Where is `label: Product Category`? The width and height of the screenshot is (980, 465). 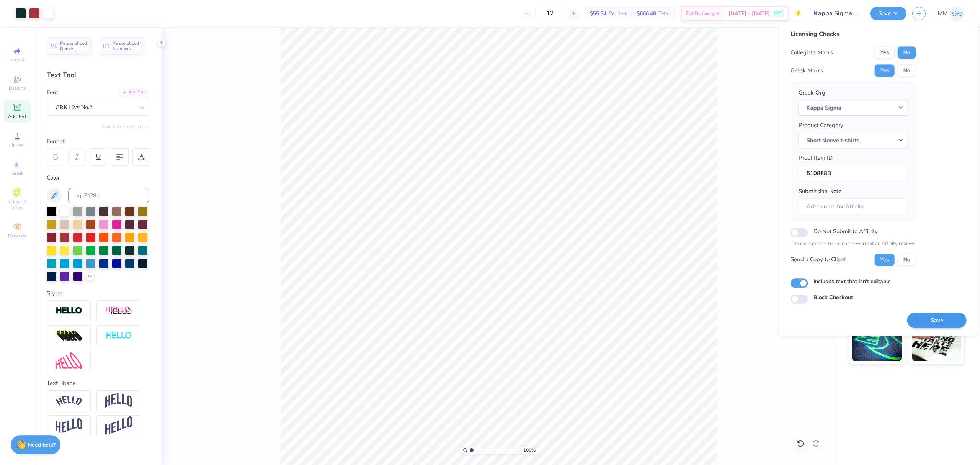
label: Product Category is located at coordinates (821, 126).